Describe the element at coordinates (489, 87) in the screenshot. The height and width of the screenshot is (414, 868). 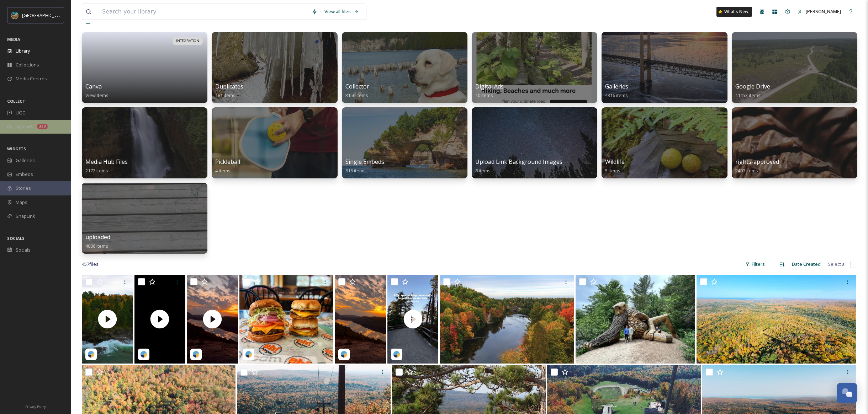
I see `span: Digital Ads` at that location.